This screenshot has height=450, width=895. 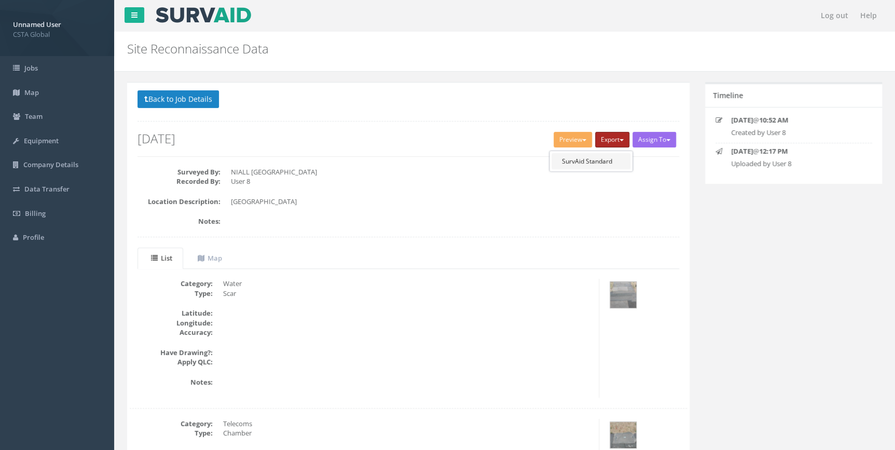 What do you see at coordinates (795, 163) in the screenshot?
I see `p: Uploaded by User 8` at bounding box center [795, 163].